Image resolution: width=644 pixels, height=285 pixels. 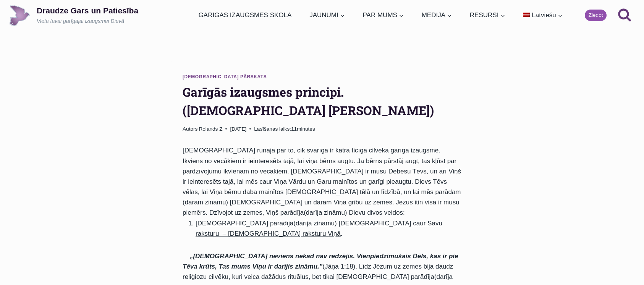 What do you see at coordinates (595, 15) in the screenshot?
I see `a: Ziedot` at bounding box center [595, 15].